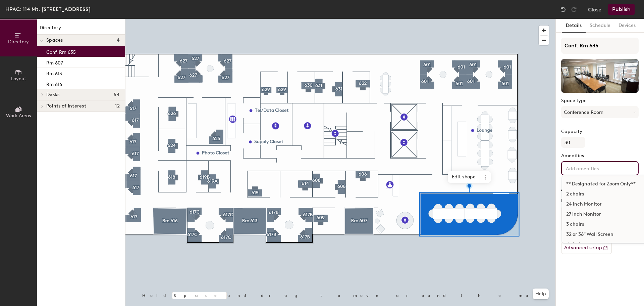  What do you see at coordinates (600, 156) in the screenshot?
I see `label: Amenities` at bounding box center [600, 156].